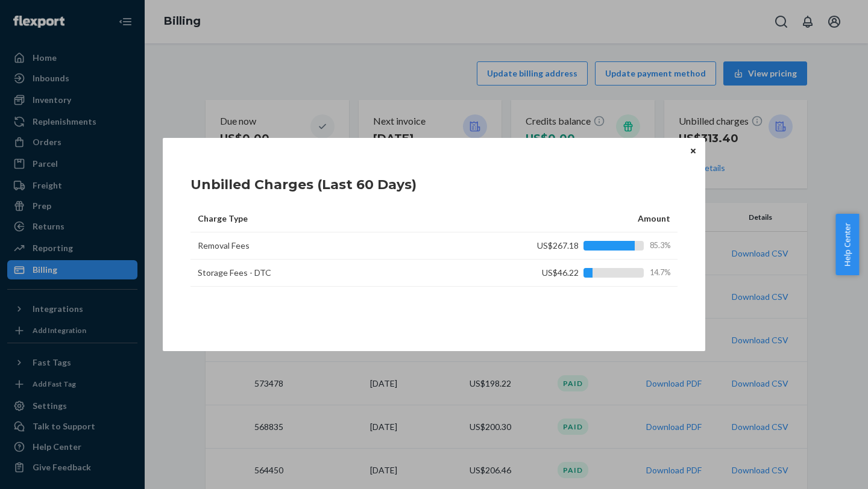 The width and height of the screenshot is (868, 489). I want to click on td: Removal Fees, so click(342, 246).